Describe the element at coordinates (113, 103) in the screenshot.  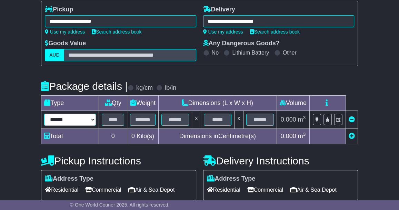
I see `td: Qty` at that location.